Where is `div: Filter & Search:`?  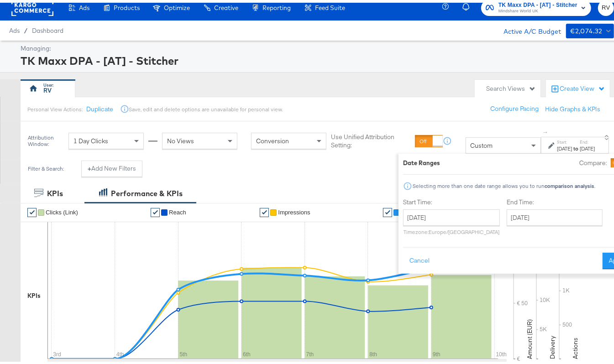
div: Filter & Search: is located at coordinates (46, 166).